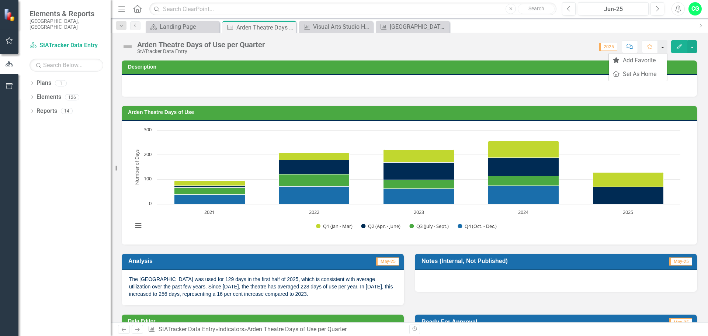 The image size is (708, 336). Describe the element at coordinates (314, 156) in the screenshot. I see `path: 2022, 29. Q1 (Jan - Mar).` at that location.